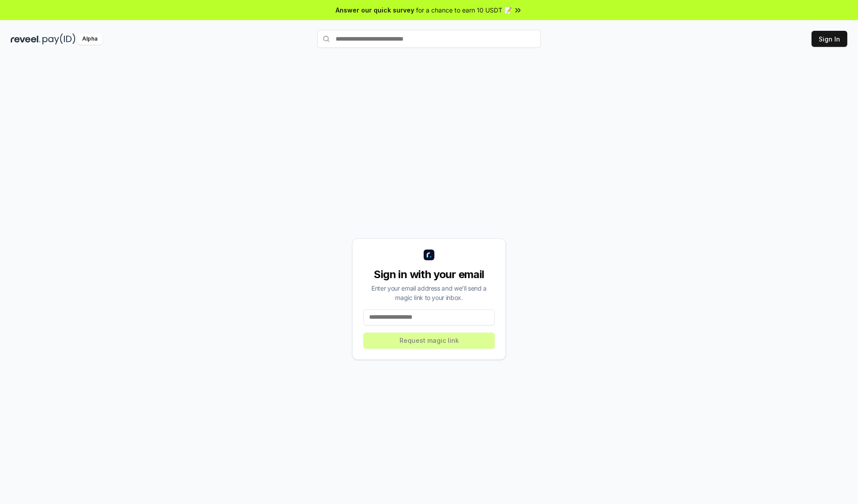 Image resolution: width=858 pixels, height=504 pixels. Describe the element at coordinates (375, 10) in the screenshot. I see `span: Answer our quick survey` at that location.